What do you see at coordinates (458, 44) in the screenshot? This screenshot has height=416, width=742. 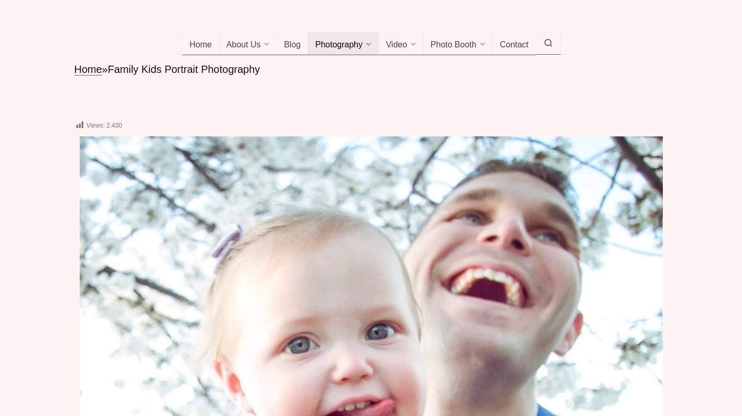 I see `a: Photo Booth` at bounding box center [458, 44].